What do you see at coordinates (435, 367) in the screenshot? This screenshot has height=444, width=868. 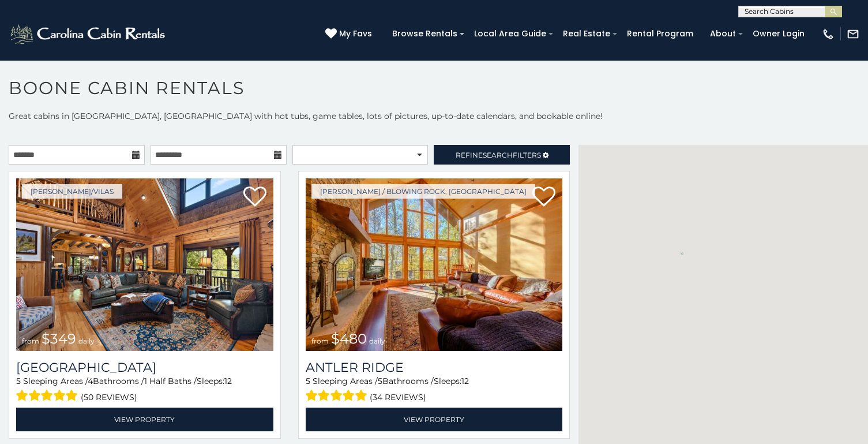 I see `a: Antler Ridge` at bounding box center [435, 367].